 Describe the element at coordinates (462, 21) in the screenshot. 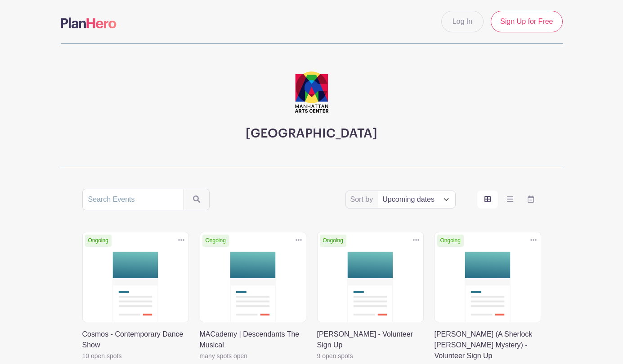

I see `a: Log In` at that location.